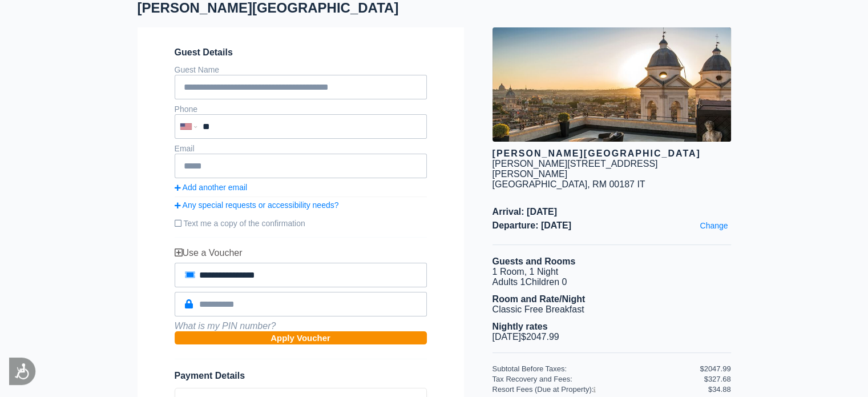 This screenshot has height=397, width=868. Describe the element at coordinates (641, 184) in the screenshot. I see `span: IT` at that location.